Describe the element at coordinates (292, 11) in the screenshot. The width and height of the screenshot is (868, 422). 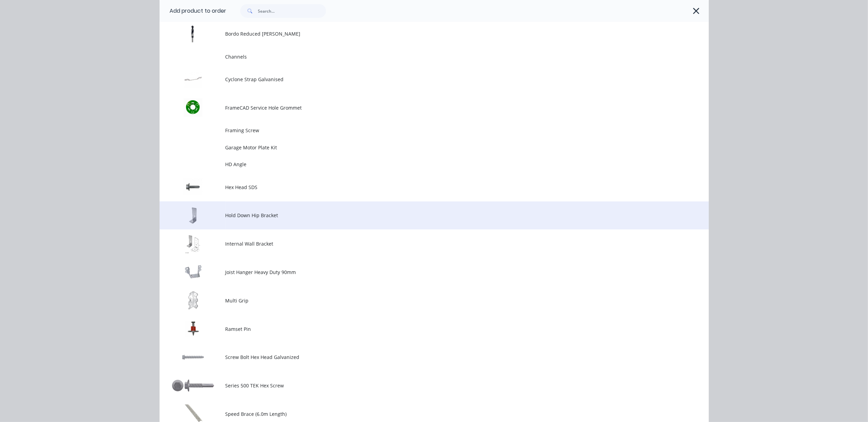
I see `input: Search...` at that location.